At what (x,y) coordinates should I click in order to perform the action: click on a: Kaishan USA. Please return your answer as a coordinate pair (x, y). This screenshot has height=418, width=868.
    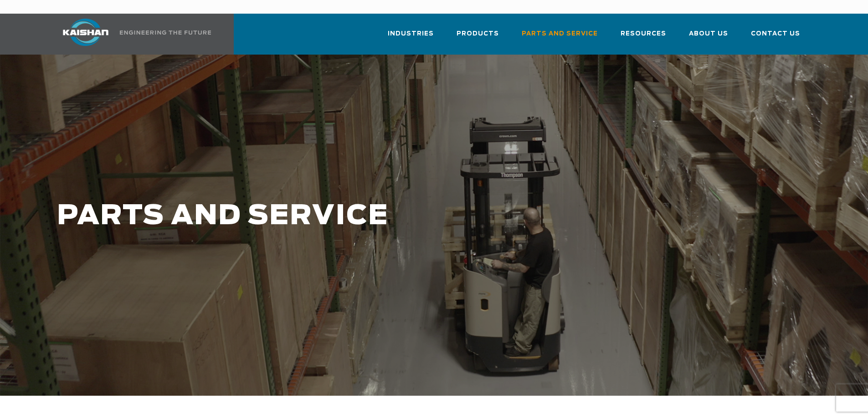
    Looking at the image, I should click on (132, 34).